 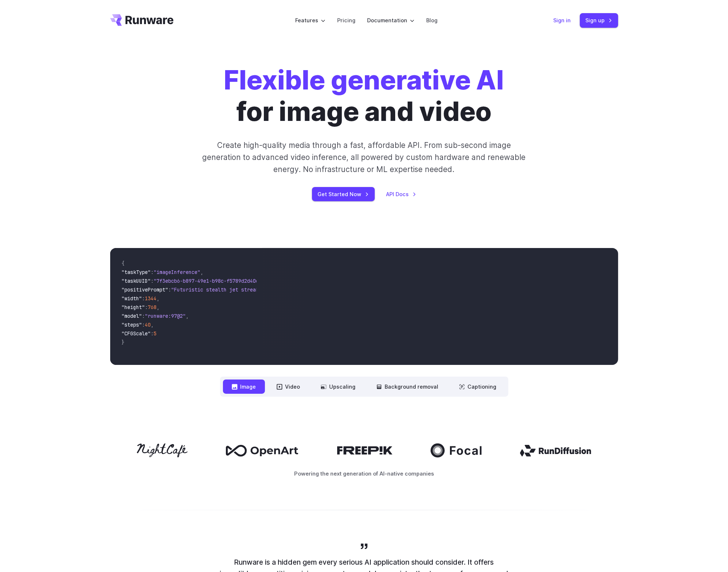 I want to click on button: Background removal, so click(x=407, y=386).